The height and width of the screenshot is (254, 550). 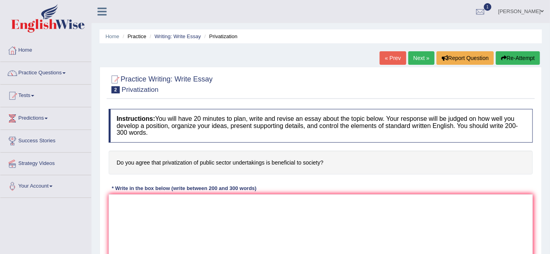 I want to click on a: « Prev, so click(x=393, y=58).